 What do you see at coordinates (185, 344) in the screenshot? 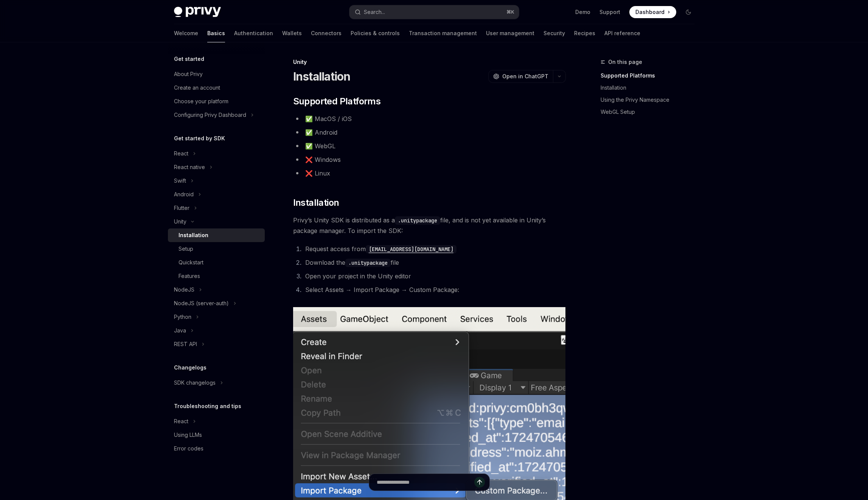
I see `div: REST API` at bounding box center [185, 344].